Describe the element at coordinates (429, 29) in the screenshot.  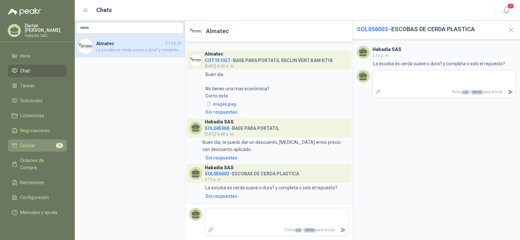
I see `h2: - ESCOBAS DE CERDA PLASTICA` at that location.